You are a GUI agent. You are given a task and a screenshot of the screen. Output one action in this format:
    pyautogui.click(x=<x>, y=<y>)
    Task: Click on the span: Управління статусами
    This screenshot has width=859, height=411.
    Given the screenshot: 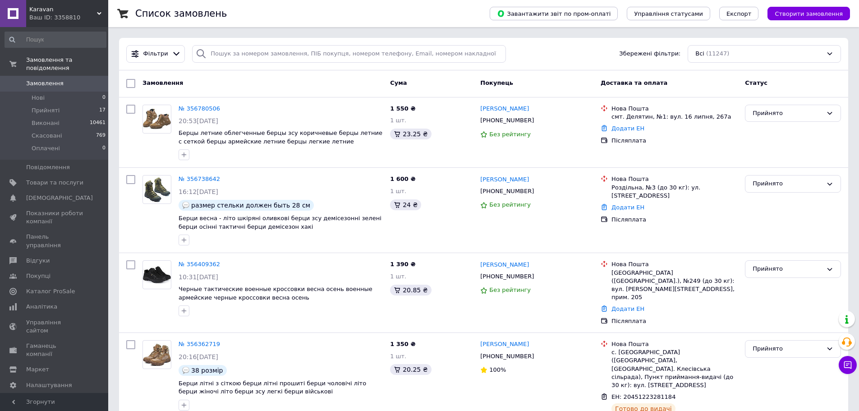 What is the action you would take?
    pyautogui.click(x=669, y=14)
    